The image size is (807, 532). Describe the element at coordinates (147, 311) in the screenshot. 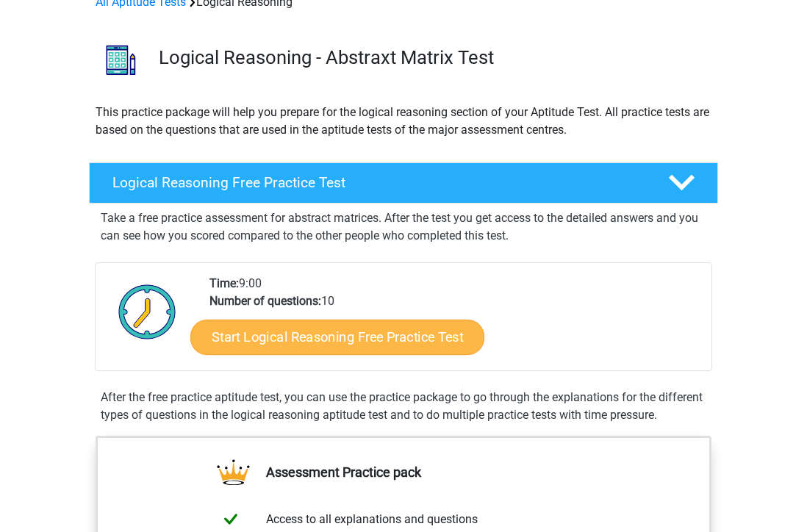

I see `img: Clock` at that location.